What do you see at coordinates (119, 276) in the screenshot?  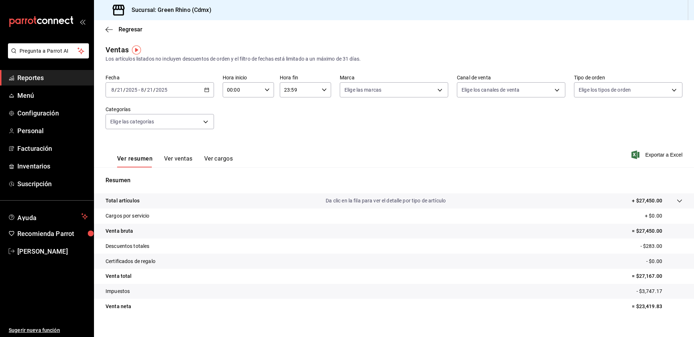 I see `p: Venta total` at bounding box center [119, 276].